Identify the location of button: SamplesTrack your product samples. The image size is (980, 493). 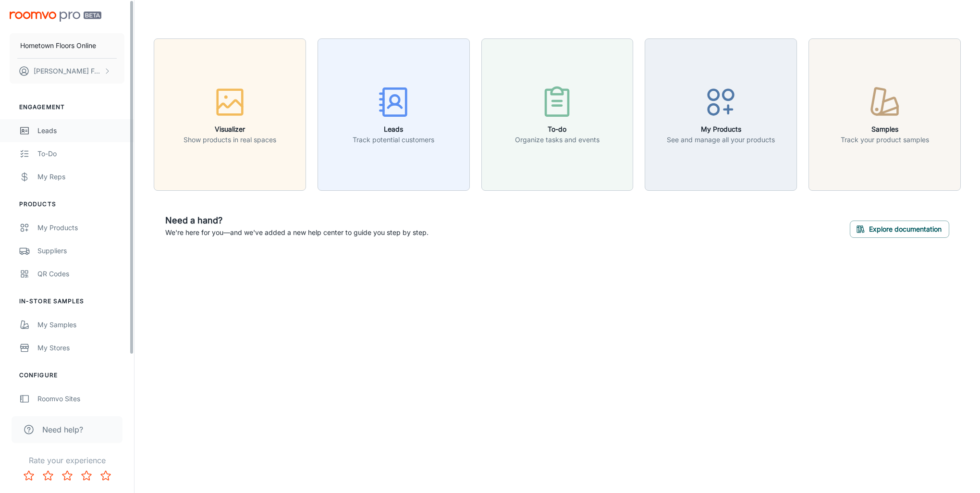
(885, 115).